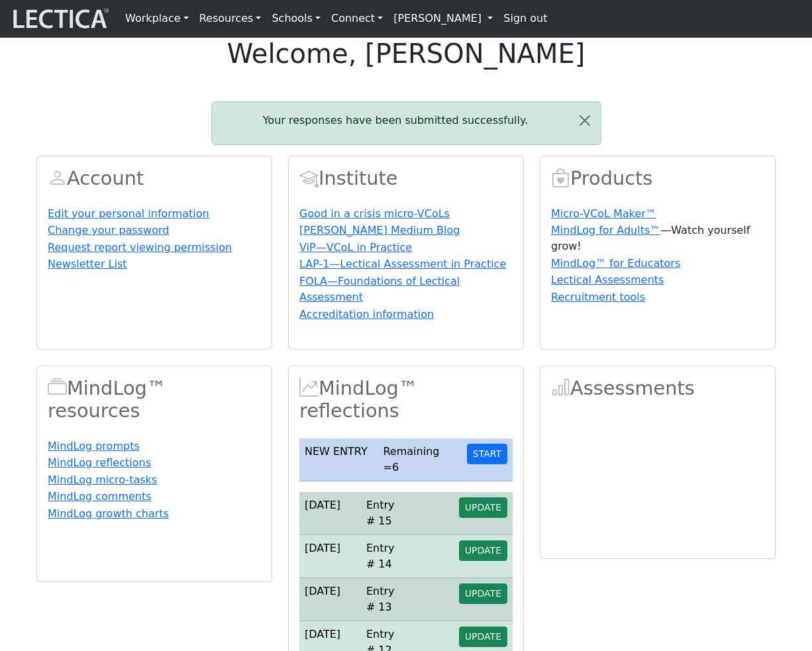  What do you see at coordinates (385, 555) in the screenshot?
I see `td: Entry # 14` at bounding box center [385, 555].